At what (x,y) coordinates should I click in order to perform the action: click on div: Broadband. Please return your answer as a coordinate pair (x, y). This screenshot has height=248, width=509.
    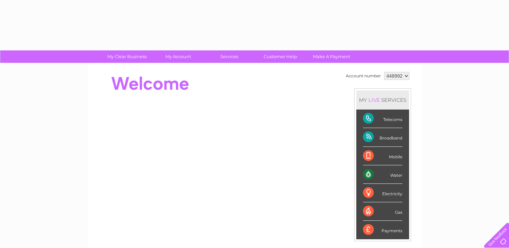
    Looking at the image, I should click on (382, 137).